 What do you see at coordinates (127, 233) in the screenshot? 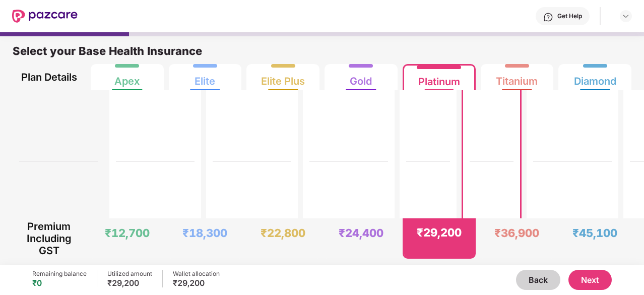
I see `div: ₹12,700` at bounding box center [127, 233].